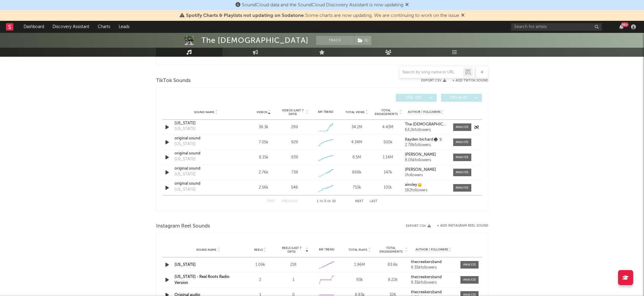 The image size is (644, 296). What do you see at coordinates (362, 40) in the screenshot?
I see `span: ( 1 )` at bounding box center [362, 40].